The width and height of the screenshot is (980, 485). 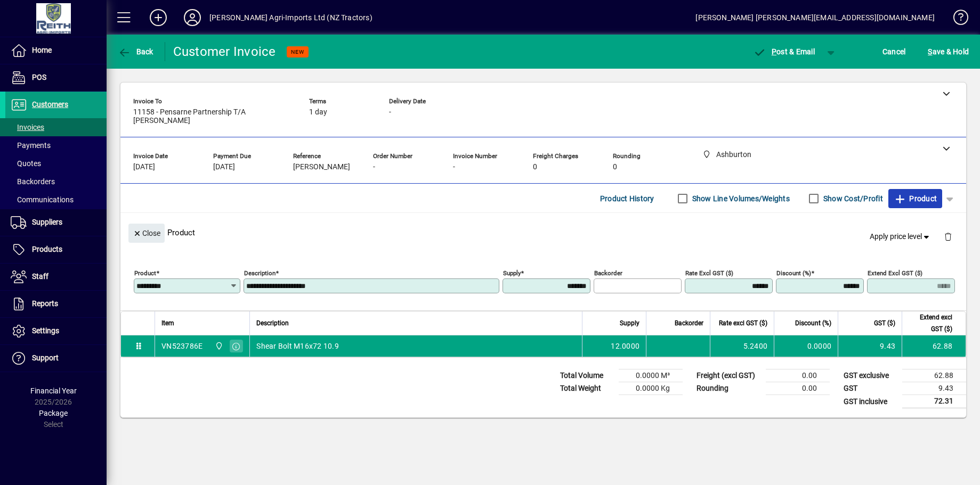 I want to click on mat-label: Rate excl GST ($), so click(x=710, y=273).